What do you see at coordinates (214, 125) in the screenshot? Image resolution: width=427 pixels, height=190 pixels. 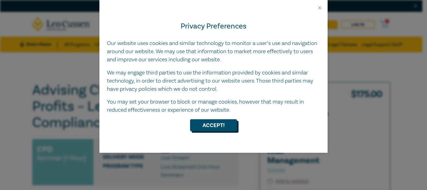 I see `button: Accept!` at bounding box center [214, 125].